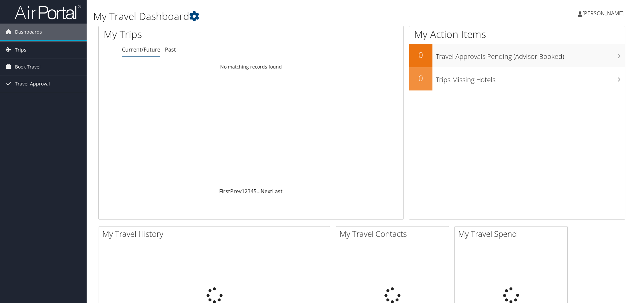 This screenshot has height=303, width=637. What do you see at coordinates (28, 67) in the screenshot?
I see `span: Book Travel` at bounding box center [28, 67].